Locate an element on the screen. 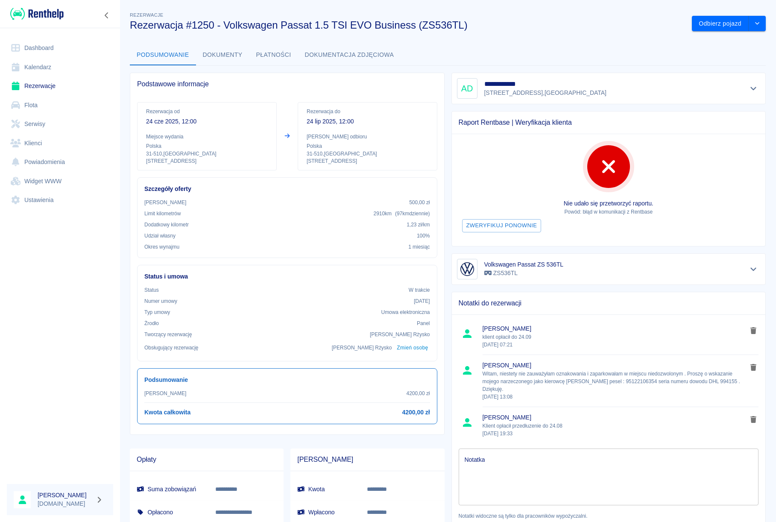 This screenshot has height=522, width=776. h6: Volkswagen Passat ZS 536TL is located at coordinates (524, 264).